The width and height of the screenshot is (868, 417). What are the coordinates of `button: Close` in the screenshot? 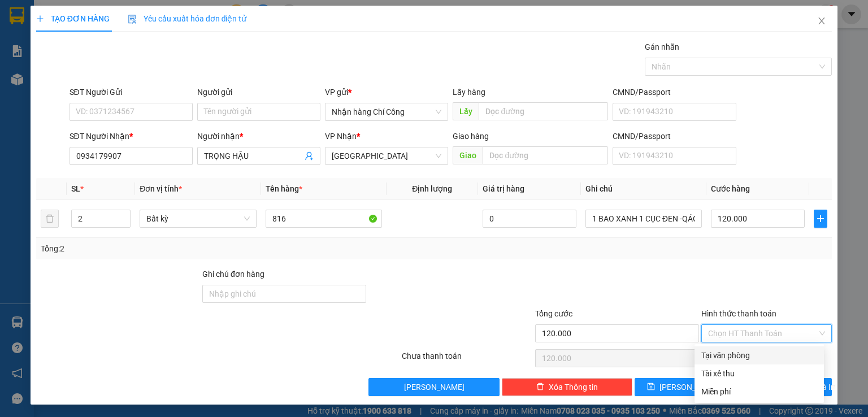 It's located at (822, 21).